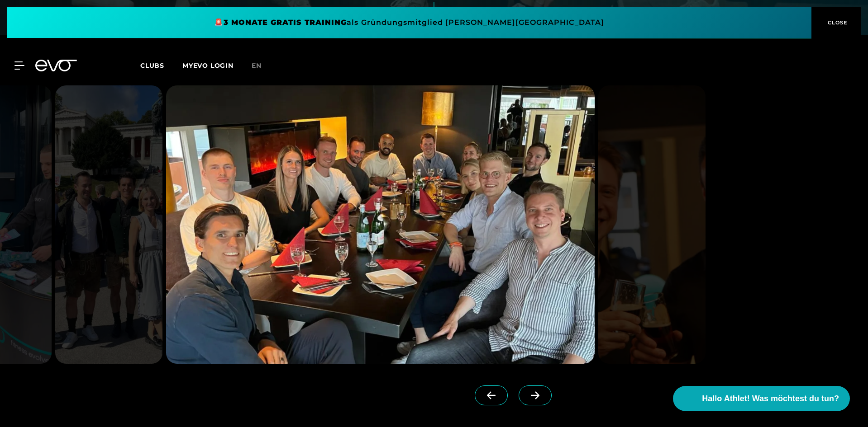 This screenshot has width=868, height=427. What do you see at coordinates (161, 65) in the screenshot?
I see `a: Clubs` at bounding box center [161, 65].